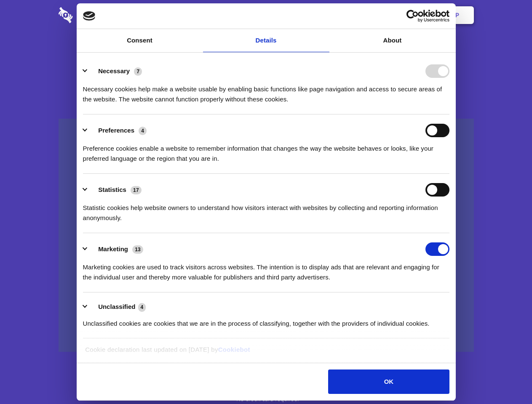 The image size is (532, 404). What do you see at coordinates (138, 71) in the screenshot?
I see `span: 7` at bounding box center [138, 71].